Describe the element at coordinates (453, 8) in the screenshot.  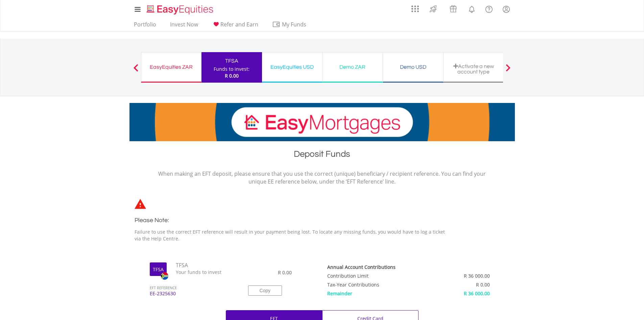
I see `a: Vouchers` at that location.